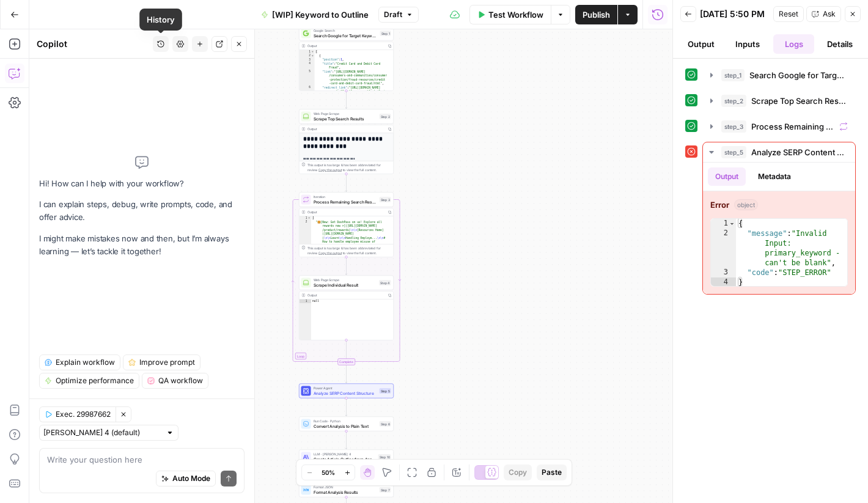  Describe the element at coordinates (307, 60) in the screenshot. I see `div: 3` at that location.